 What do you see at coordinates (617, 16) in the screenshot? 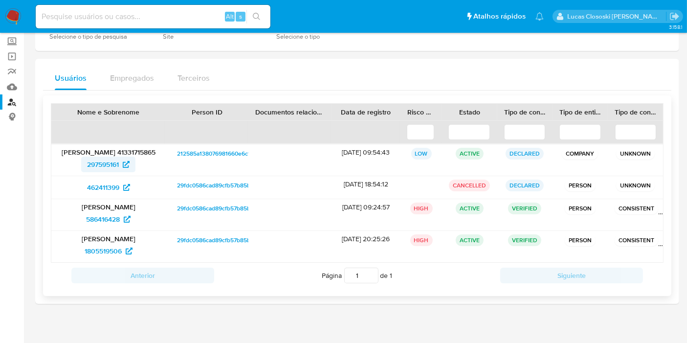
I see `p: lucas.clososki@mercadolivre.com` at bounding box center [617, 16].